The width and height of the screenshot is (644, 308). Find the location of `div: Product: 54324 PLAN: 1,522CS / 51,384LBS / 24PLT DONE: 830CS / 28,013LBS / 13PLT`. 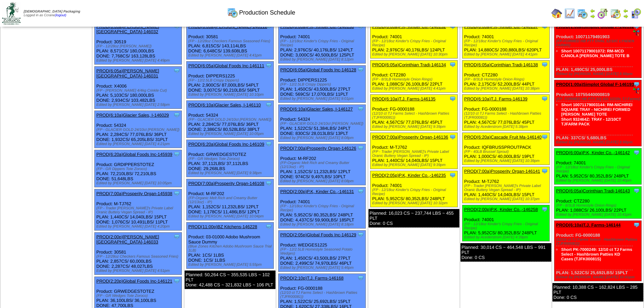

div: Product: 54324 PLAN: 1,522CS / 51,384LBS / 24PLT DONE: 830CS / 28,013LBS / 13PLT is located at coordinates (322, 123).